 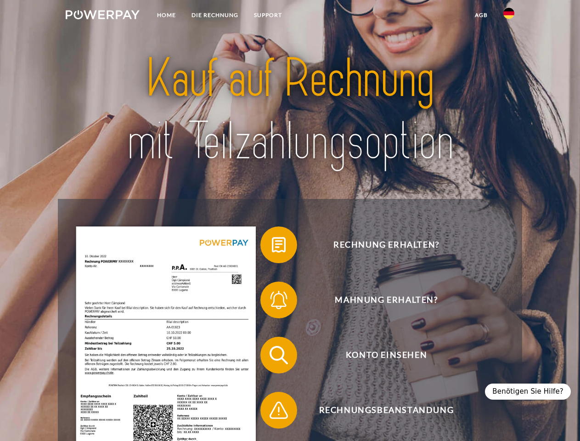 I want to click on span: Mahnung erhalten?, so click(x=386, y=300).